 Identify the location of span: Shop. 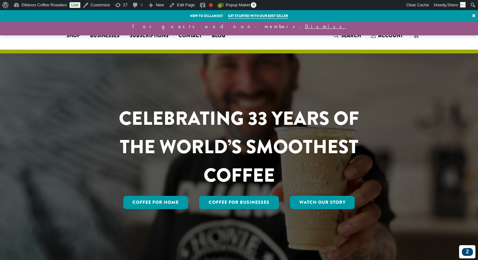
(73, 36).